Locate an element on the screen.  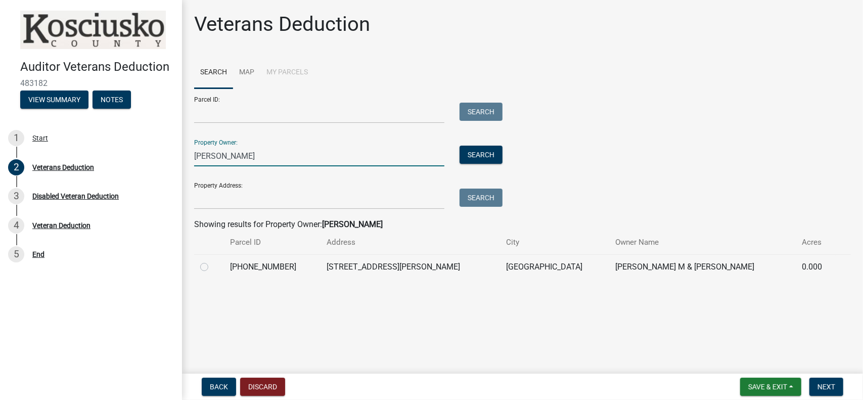
button: Save & Exit is located at coordinates (770, 387).